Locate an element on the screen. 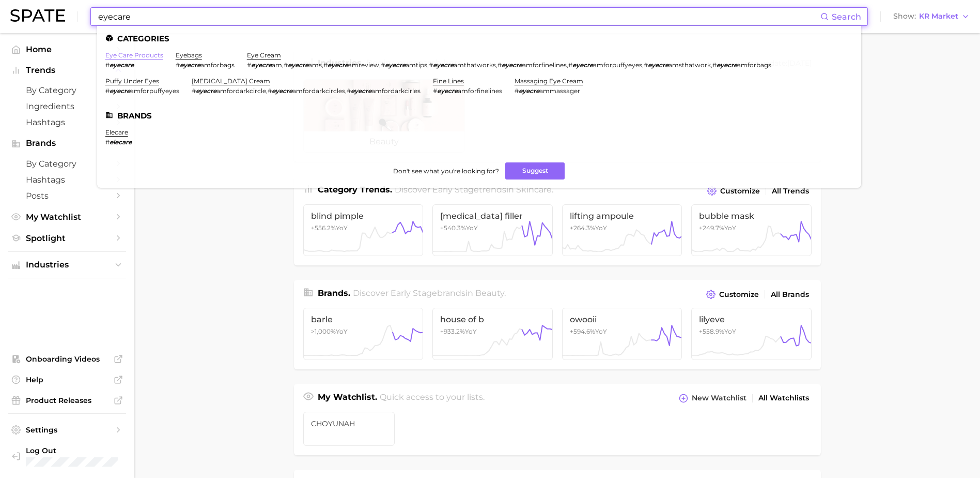 This screenshot has width=980, height=478. a: eyebags is located at coordinates (189, 55).